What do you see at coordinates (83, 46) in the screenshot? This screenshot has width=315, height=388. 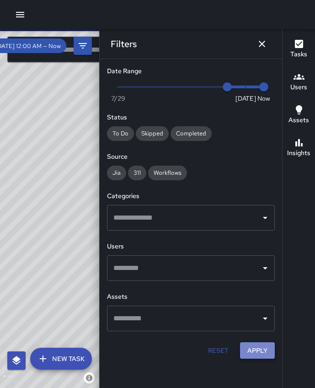 I see `button: Filters` at bounding box center [83, 46].